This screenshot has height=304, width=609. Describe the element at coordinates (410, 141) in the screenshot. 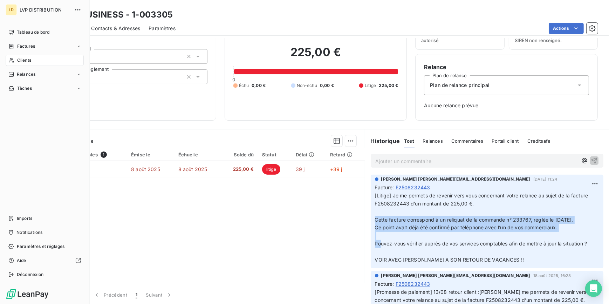

I see `span: Tout` at that location.